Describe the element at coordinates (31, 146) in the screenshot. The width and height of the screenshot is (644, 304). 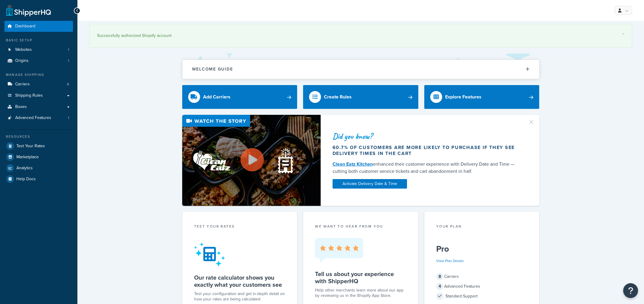
I see `span: Test Your Rates` at that location.